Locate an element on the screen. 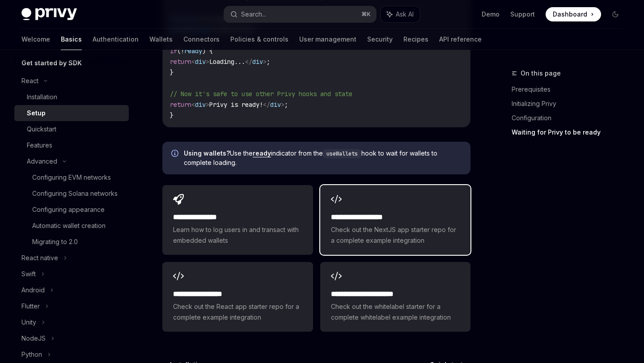  div: Swift is located at coordinates (29, 274).